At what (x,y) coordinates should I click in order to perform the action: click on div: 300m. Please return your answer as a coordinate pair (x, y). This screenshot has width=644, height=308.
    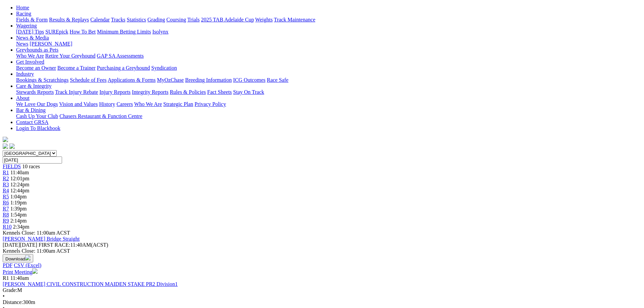
    Looking at the image, I should click on (322, 302).